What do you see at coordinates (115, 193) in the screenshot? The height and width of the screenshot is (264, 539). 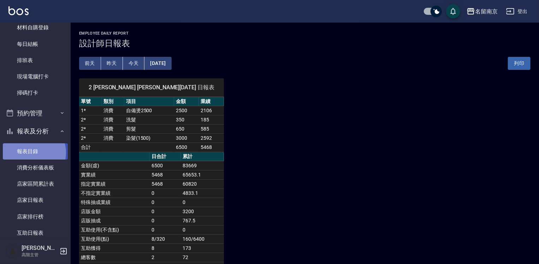 I see `td: 不指定實業績` at bounding box center [115, 193].